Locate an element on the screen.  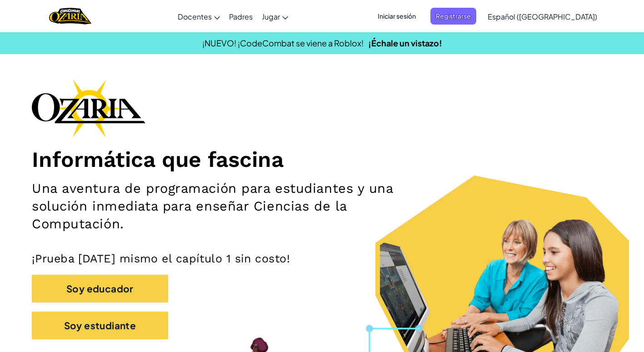
a: Jugar is located at coordinates (275, 16).